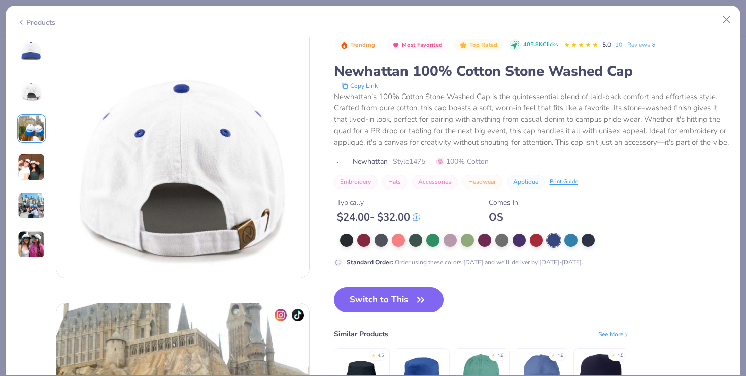 The height and width of the screenshot is (376, 746). What do you see at coordinates (362, 45) in the screenshot?
I see `span: Trending` at bounding box center [362, 45].